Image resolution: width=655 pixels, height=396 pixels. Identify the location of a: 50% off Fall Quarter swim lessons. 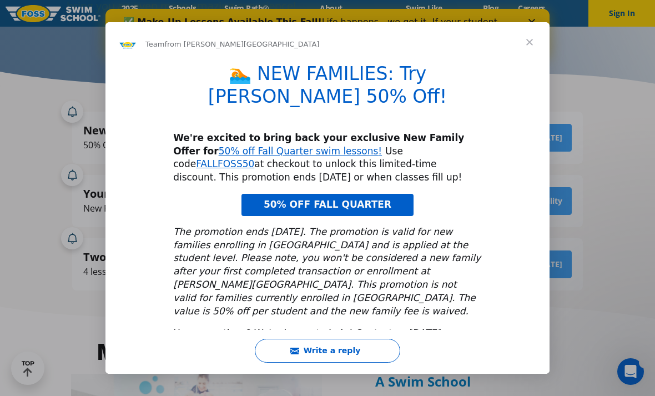
(298, 151).